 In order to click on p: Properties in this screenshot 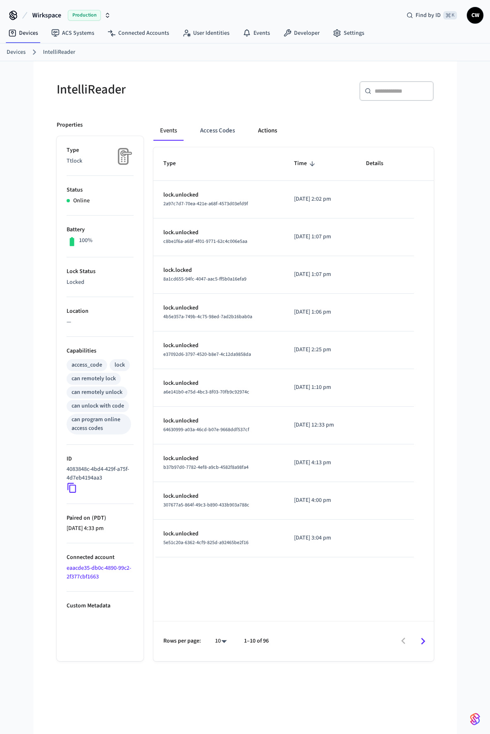, I will do `click(69, 125)`.